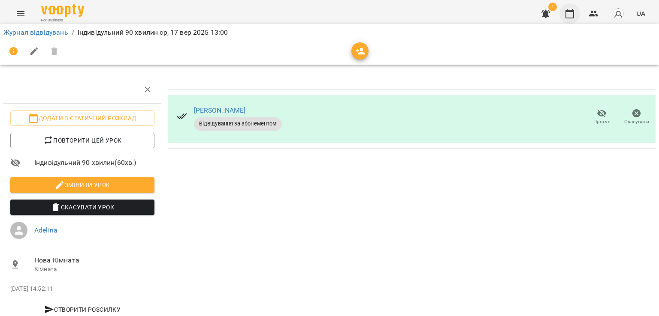 Image resolution: width=659 pixels, height=316 pixels. Describe the element at coordinates (82, 185) in the screenshot. I see `span: Змінити урок` at that location.